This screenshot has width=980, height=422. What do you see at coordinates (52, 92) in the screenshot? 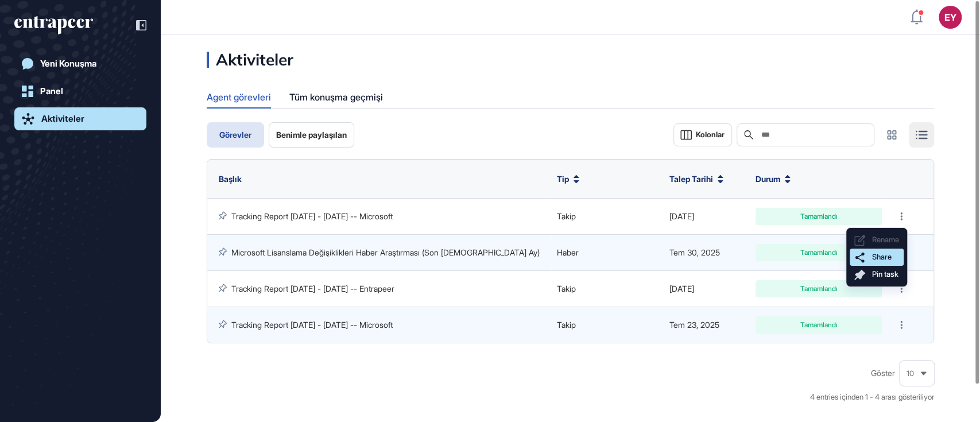
I see `div: Panel` at bounding box center [52, 92].